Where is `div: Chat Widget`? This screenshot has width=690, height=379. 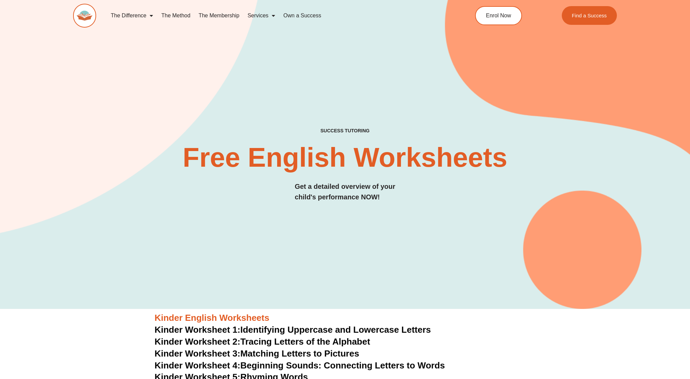
div: Chat Widget is located at coordinates (673, 362).